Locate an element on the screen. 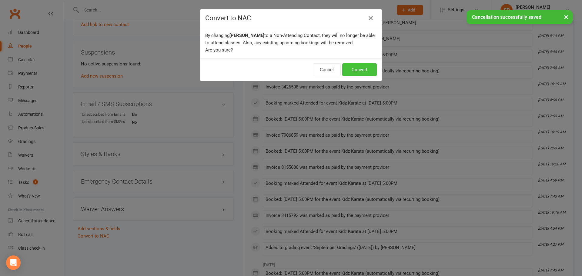 Image resolution: width=582 pixels, height=276 pixels. button: Cancel is located at coordinates (327, 70).